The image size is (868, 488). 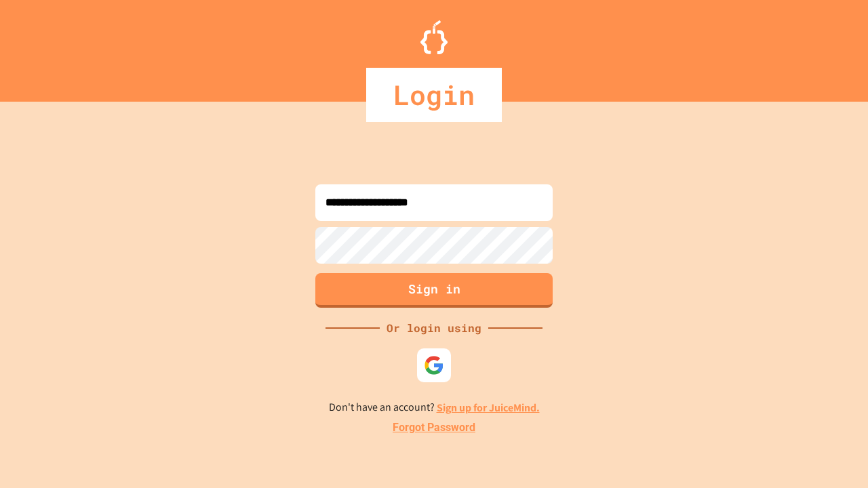 What do you see at coordinates (434, 365) in the screenshot?
I see `img: google-icon.svg` at bounding box center [434, 365].